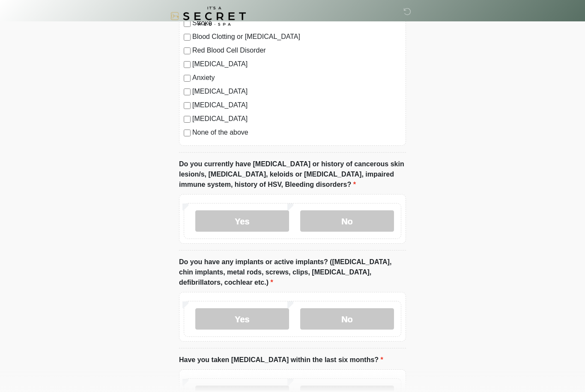 This screenshot has height=392, width=585. What do you see at coordinates (187, 78) in the screenshot?
I see `input: Anxiety` at bounding box center [187, 78].